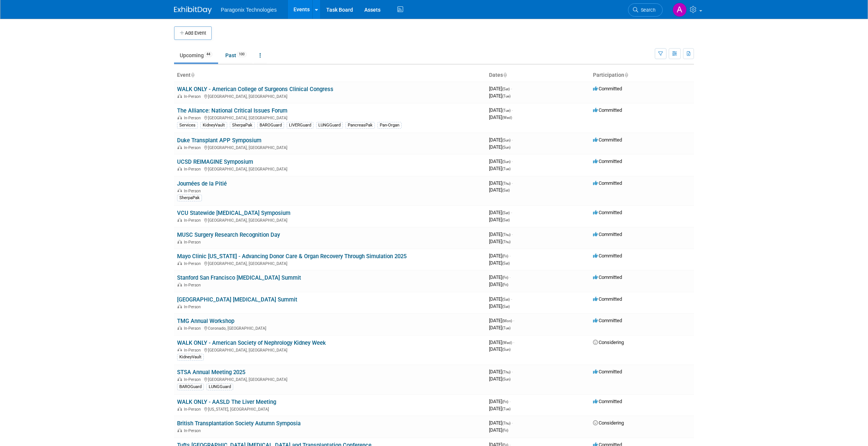  What do you see at coordinates (609, 423) in the screenshot?
I see `span: Considering` at bounding box center [609, 423].